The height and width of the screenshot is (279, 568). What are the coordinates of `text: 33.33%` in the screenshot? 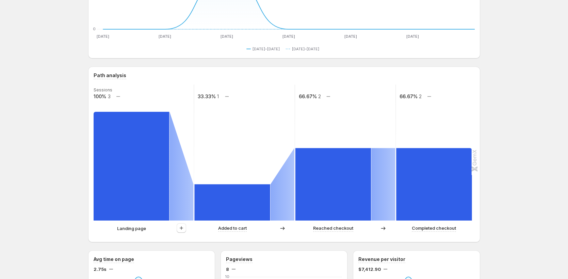 It's located at (207, 96).